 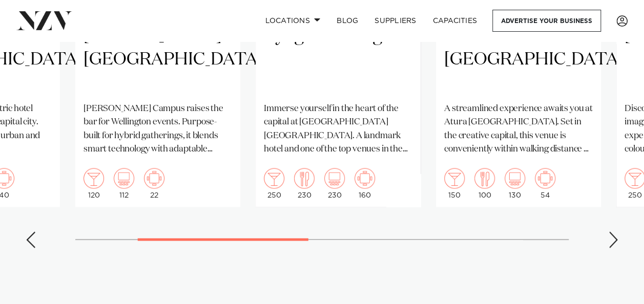 What do you see at coordinates (395, 20) in the screenshot?
I see `a: SUPPLIERS` at bounding box center [395, 20].